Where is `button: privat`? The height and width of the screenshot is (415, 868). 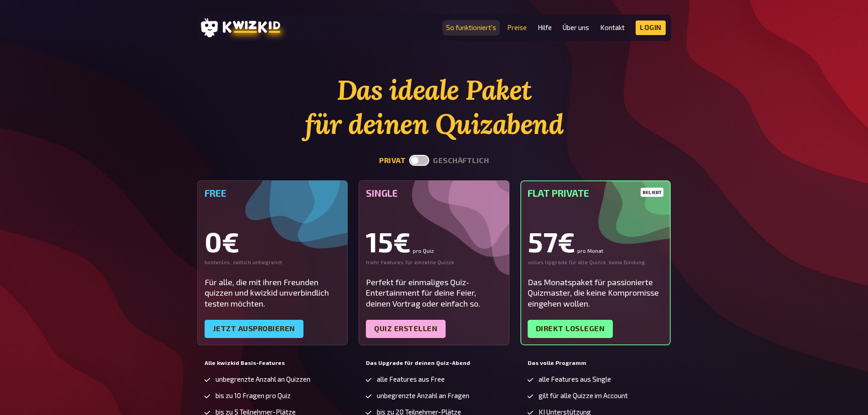 button: privat is located at coordinates (393, 161).